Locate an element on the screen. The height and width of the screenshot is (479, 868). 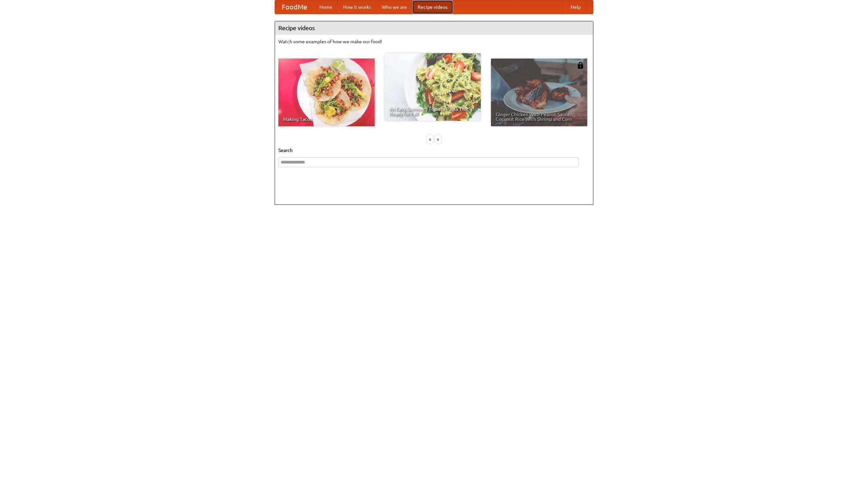
span: An Easy, Summery Tomato Pasta That's Ready for Fall is located at coordinates (433, 112).